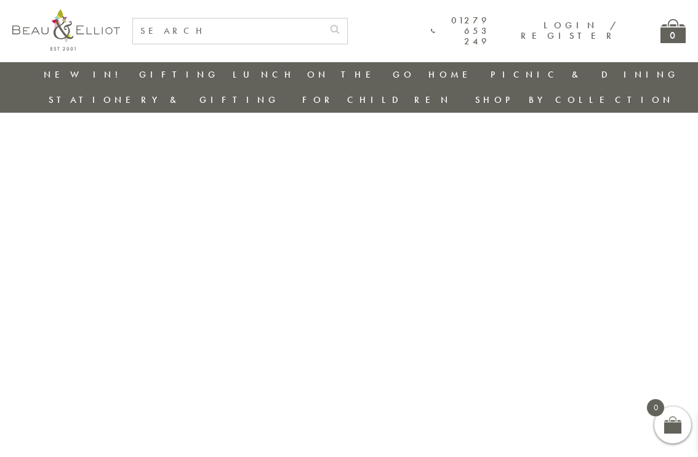  I want to click on a: For Children, so click(377, 100).